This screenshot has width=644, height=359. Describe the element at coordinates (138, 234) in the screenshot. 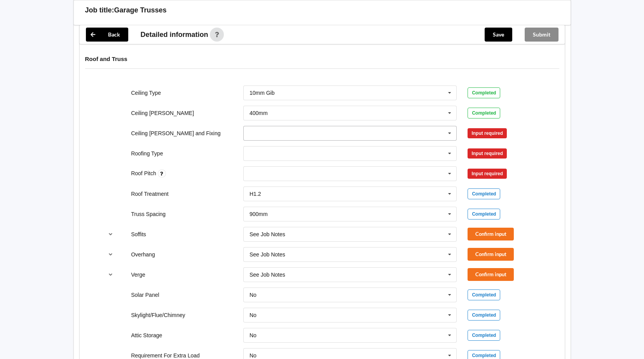

I see `label: Soffits` at that location.